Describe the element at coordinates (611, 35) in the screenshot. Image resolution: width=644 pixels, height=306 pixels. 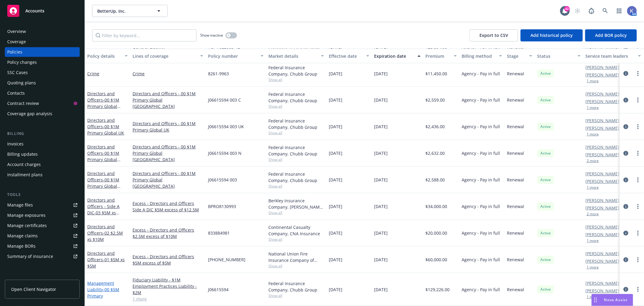
I see `span: Add BOR policy` at that location.